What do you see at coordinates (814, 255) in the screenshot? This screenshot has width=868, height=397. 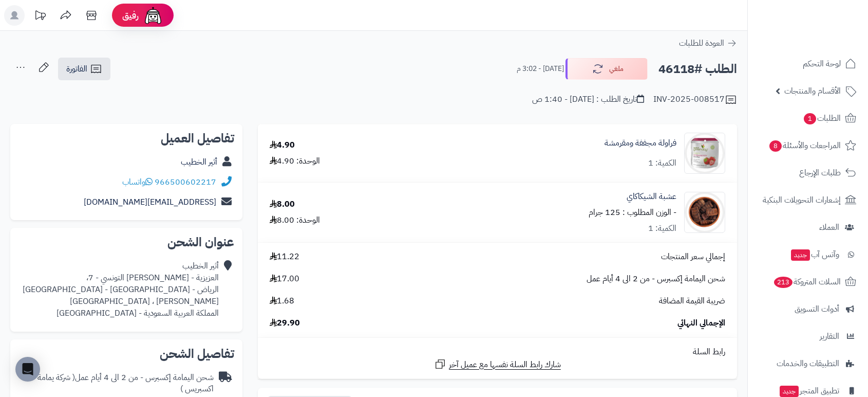 I see `span: وآتس آب` at bounding box center [814, 255].